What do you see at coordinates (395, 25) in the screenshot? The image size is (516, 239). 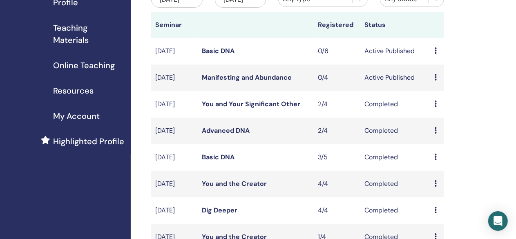 I see `th: Status` at bounding box center [395, 25].